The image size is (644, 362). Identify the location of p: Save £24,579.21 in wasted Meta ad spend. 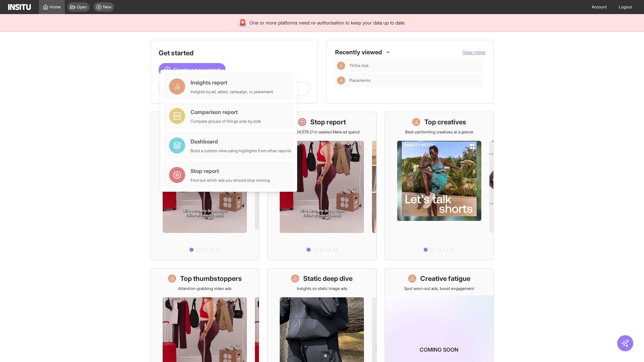
(322, 132).